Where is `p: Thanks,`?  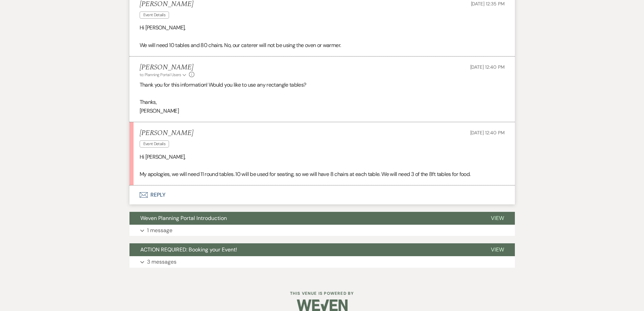
p: Thanks, is located at coordinates (322, 102).